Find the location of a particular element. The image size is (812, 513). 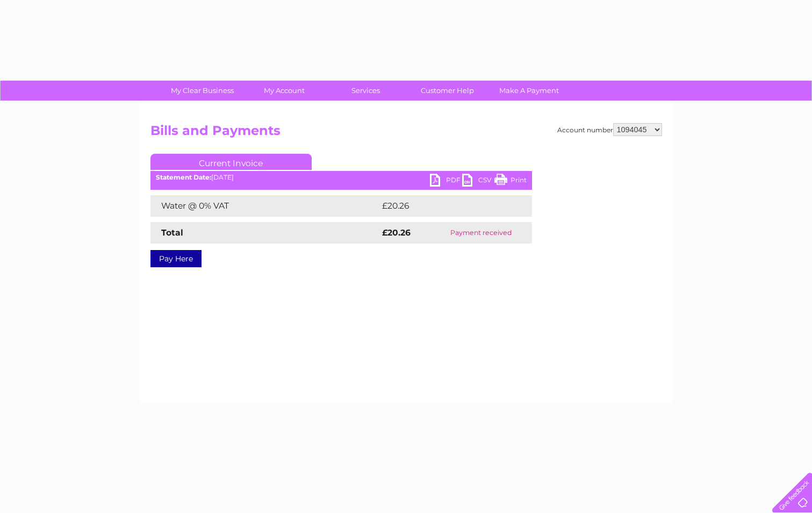

a: My Account is located at coordinates (283, 90).